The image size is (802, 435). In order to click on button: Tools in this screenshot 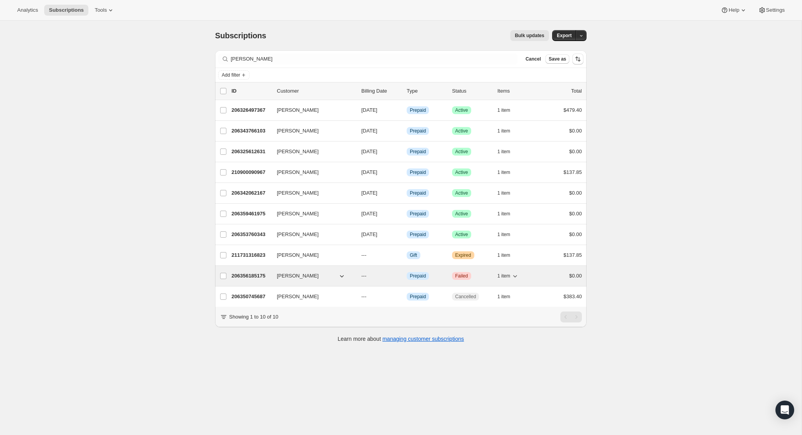, I will do `click(104, 10)`.